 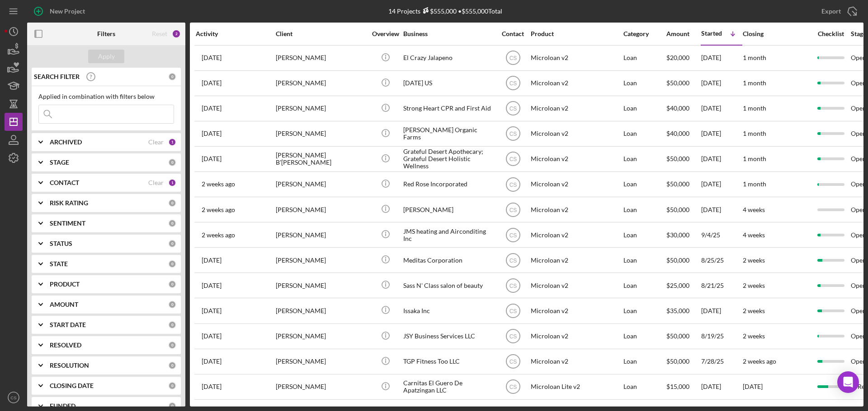 What do you see at coordinates (219, 184) in the screenshot?
I see `time: 2025-09-11 15:29` at bounding box center [219, 184].